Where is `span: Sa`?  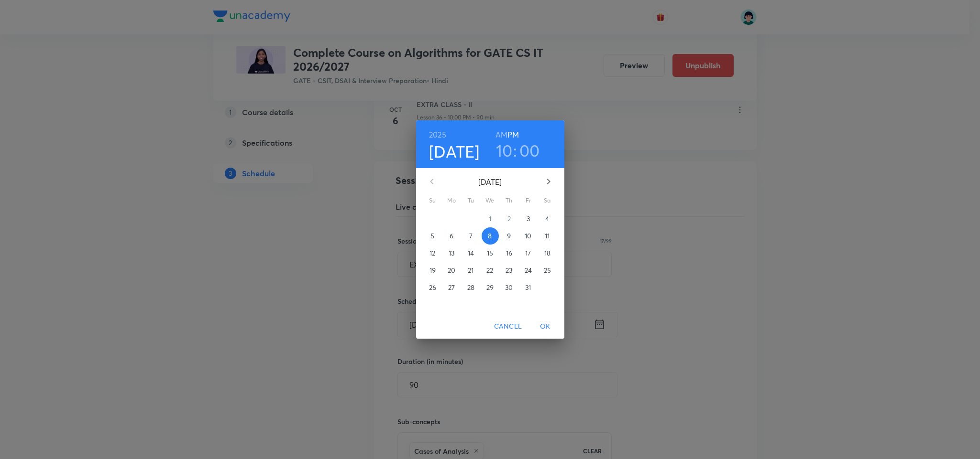
span: Sa is located at coordinates (547, 201).